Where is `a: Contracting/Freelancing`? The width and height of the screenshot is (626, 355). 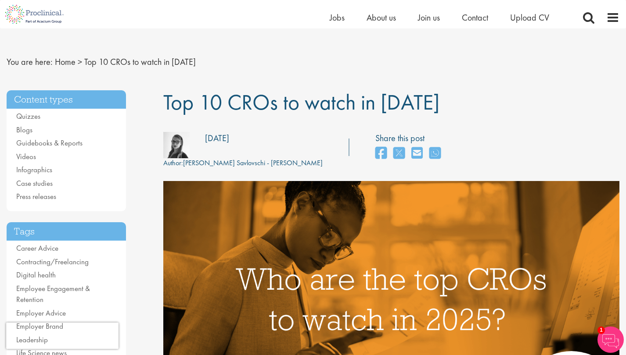
a: Contracting/Freelancing is located at coordinates (52, 262).